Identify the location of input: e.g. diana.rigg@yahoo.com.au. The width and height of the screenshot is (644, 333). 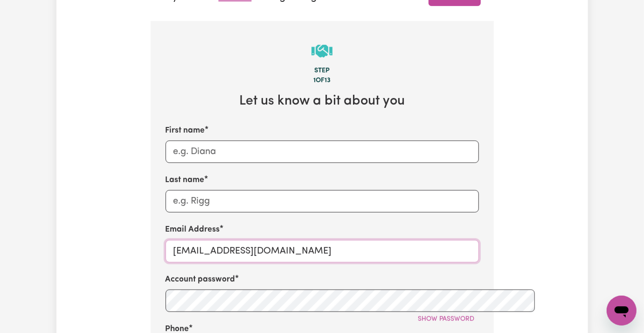
(322, 251).